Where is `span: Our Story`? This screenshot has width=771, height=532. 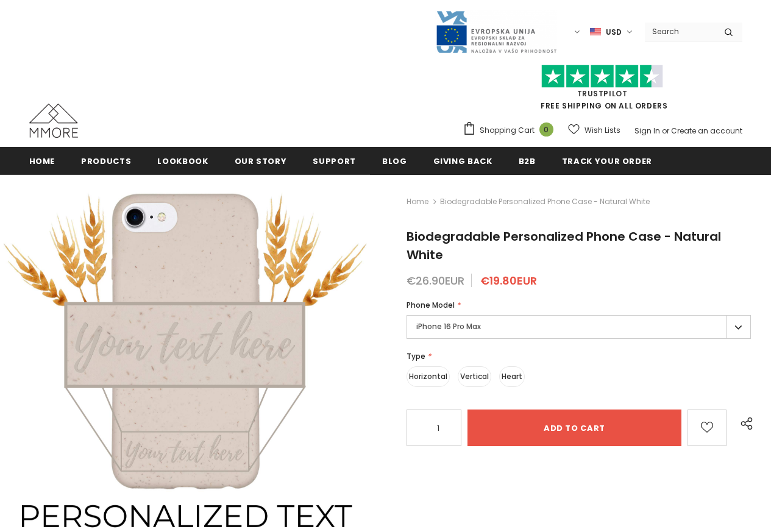
span: Our Story is located at coordinates (260, 161).